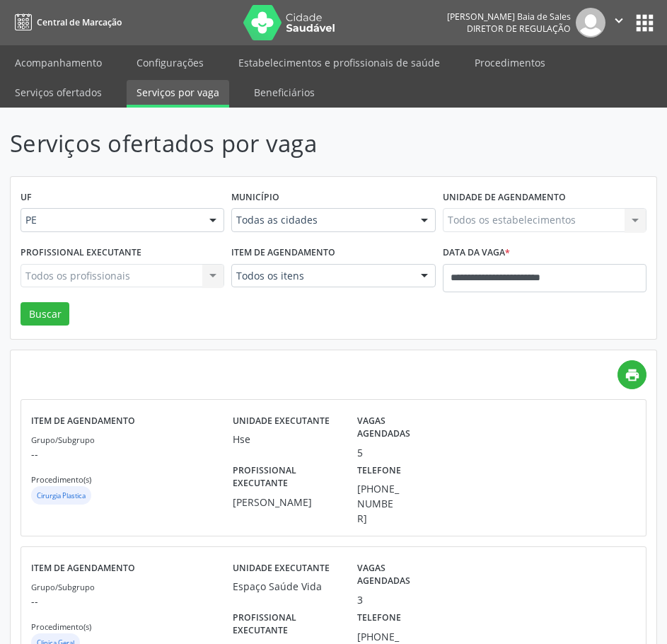 The image size is (667, 644). I want to click on i: print, so click(632, 375).